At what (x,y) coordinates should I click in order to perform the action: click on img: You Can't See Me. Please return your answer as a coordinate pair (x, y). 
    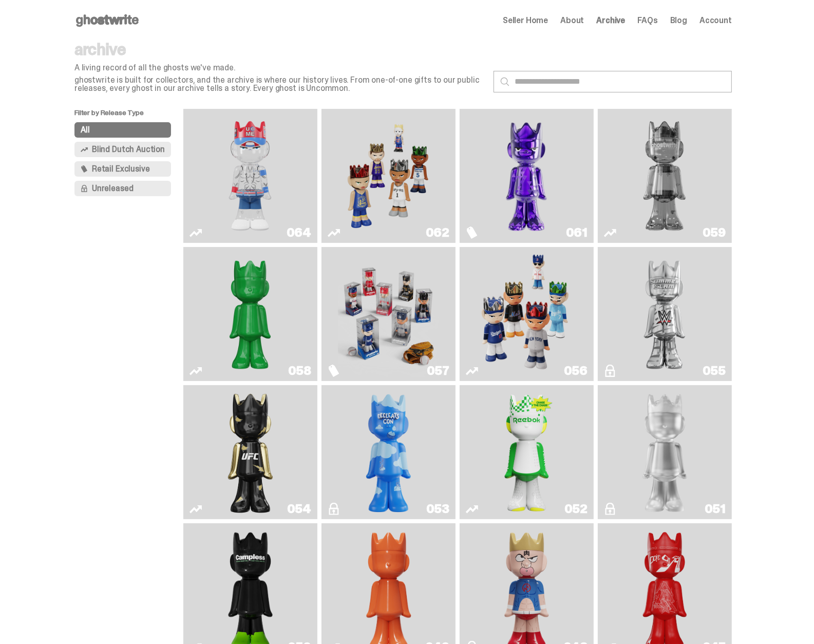
    Looking at the image, I should click on (250, 176).